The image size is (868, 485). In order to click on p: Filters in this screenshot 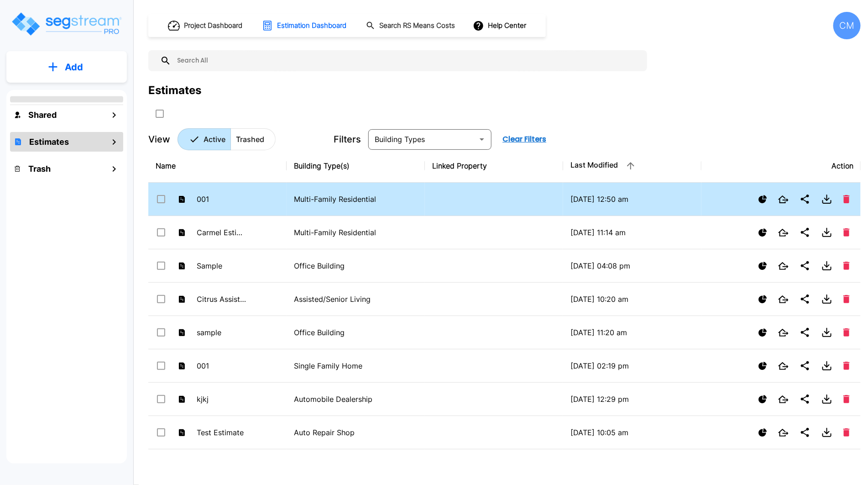, I will do `click(347, 139)`.